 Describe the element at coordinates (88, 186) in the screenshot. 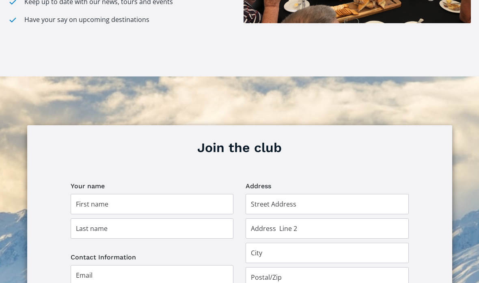

I see `legend: Your name` at that location.